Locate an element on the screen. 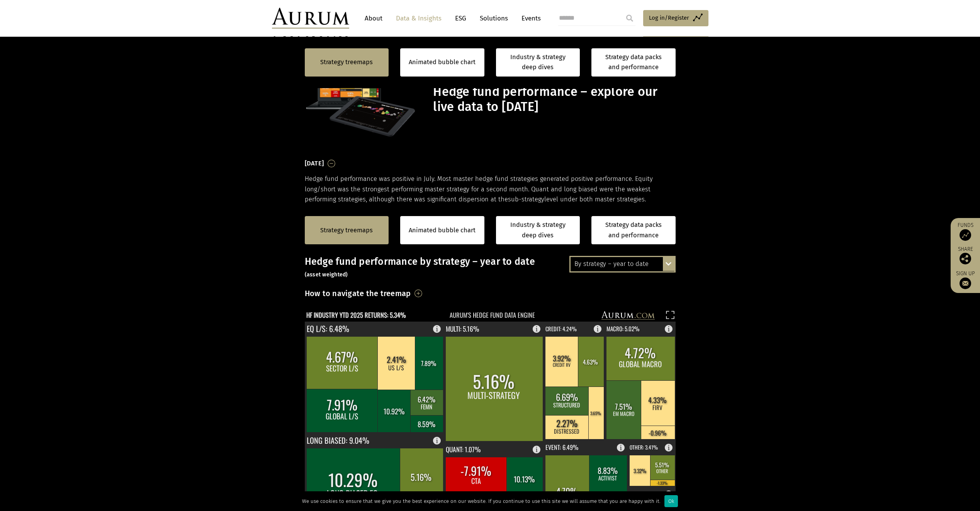  a: Log in/Register is located at coordinates (675, 18).